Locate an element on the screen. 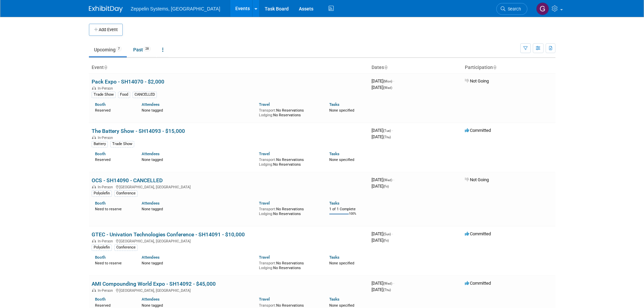  span: 28 is located at coordinates (147, 49).